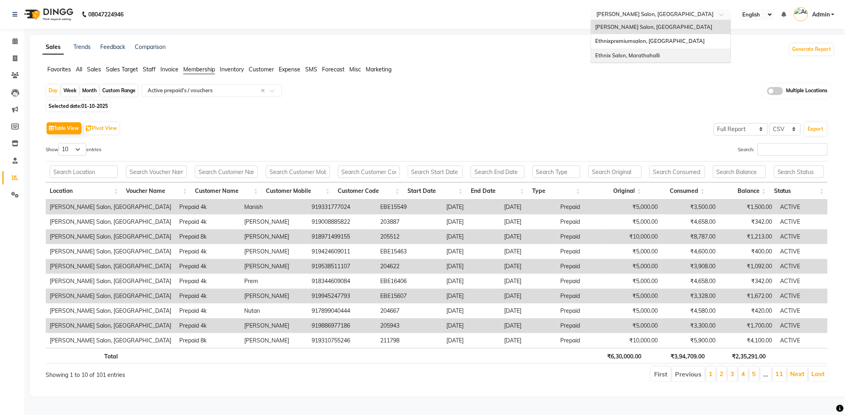 This screenshot has width=845, height=415. I want to click on div: Week, so click(70, 91).